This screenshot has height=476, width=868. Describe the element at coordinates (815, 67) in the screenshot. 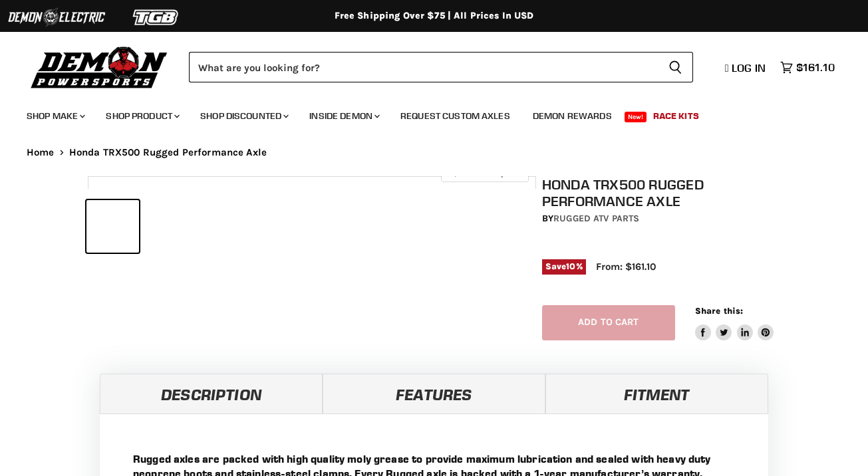

I see `span: $161.10` at that location.